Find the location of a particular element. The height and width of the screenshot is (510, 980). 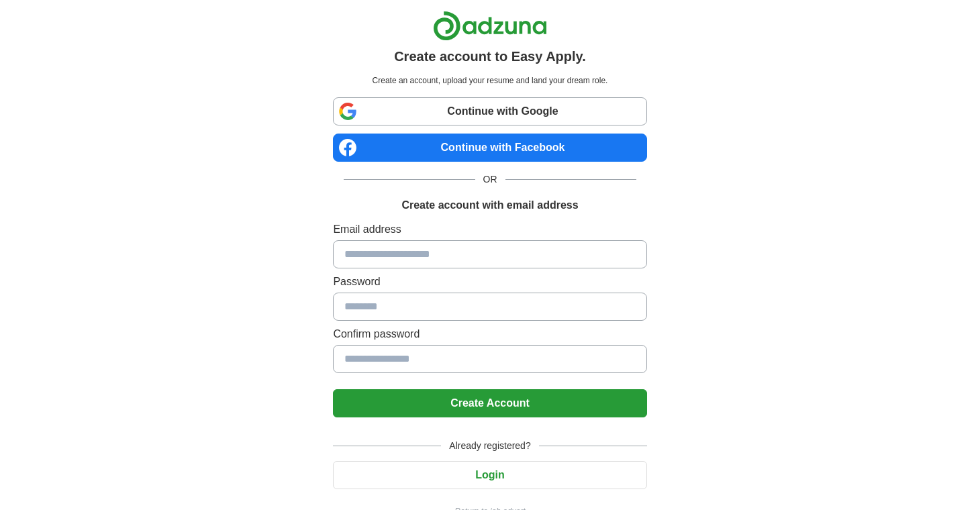

a: Continue with Google is located at coordinates (489, 111).